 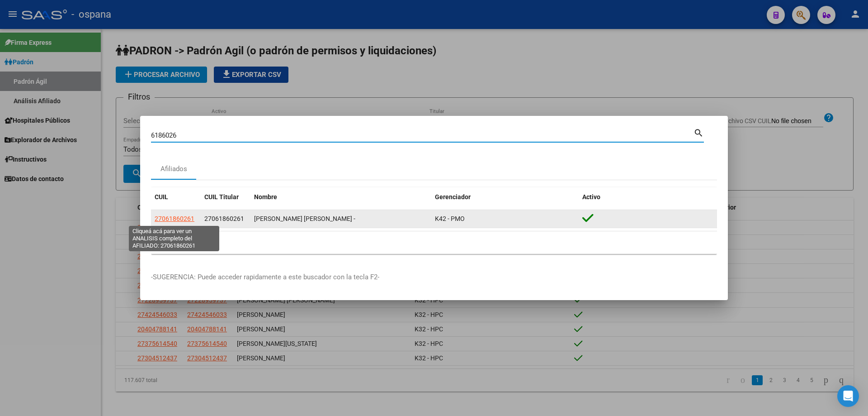 I want to click on div: 1 total, so click(x=434, y=243).